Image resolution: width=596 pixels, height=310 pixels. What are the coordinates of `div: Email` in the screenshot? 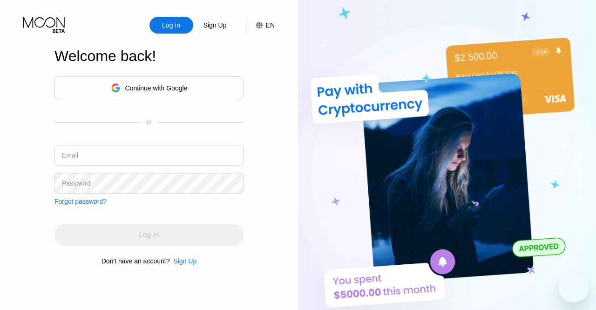 It's located at (70, 155).